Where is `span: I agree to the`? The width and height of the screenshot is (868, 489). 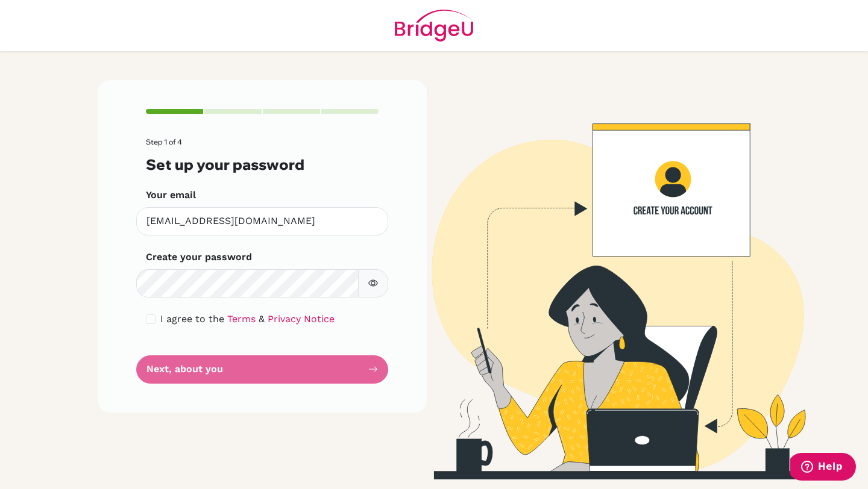 span: I agree to the is located at coordinates (192, 319).